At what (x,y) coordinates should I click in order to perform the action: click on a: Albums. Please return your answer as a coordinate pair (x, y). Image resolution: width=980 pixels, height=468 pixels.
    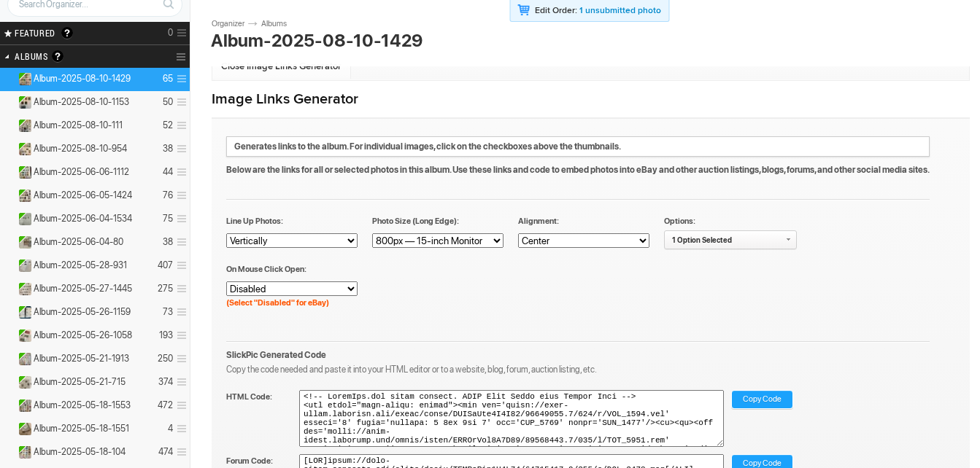
    Looking at the image, I should click on (280, 24).